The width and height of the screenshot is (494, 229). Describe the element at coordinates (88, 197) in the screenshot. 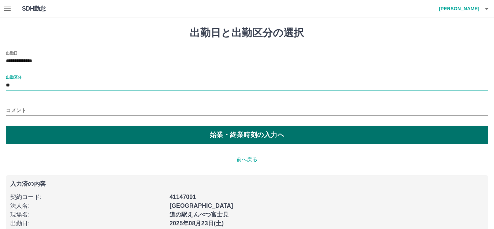

I see `p: 契約コード :` at that location.